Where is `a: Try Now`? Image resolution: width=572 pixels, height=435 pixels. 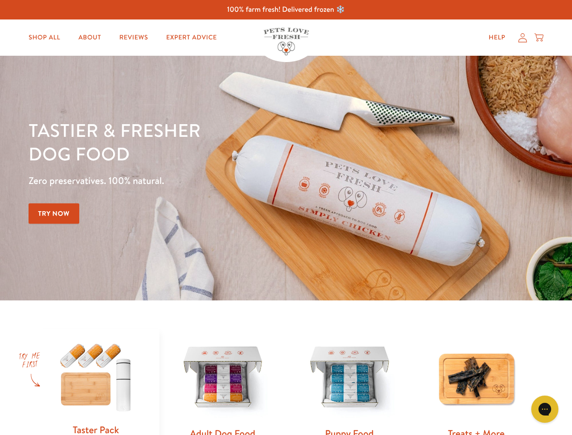 a: Try Now is located at coordinates (54, 213).